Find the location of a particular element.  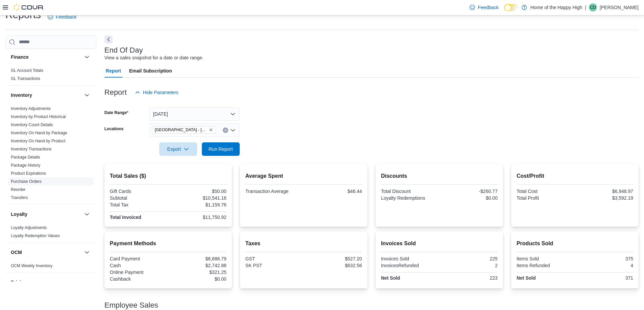

button: Run Report is located at coordinates (220, 149).